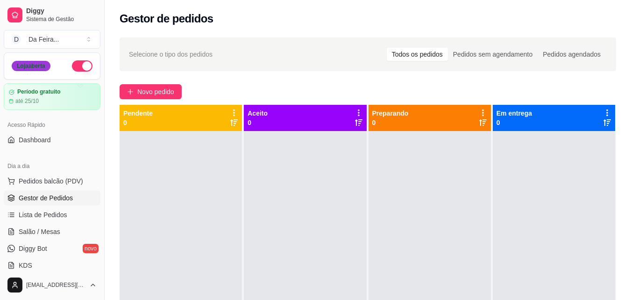  I want to click on span: Selecione o tipo dos pedidos, so click(171, 54).